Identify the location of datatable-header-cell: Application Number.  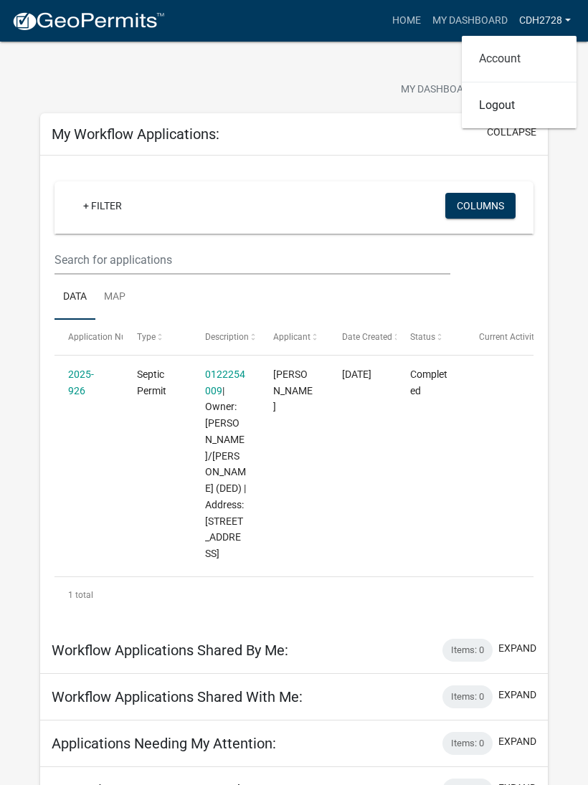
(88, 337).